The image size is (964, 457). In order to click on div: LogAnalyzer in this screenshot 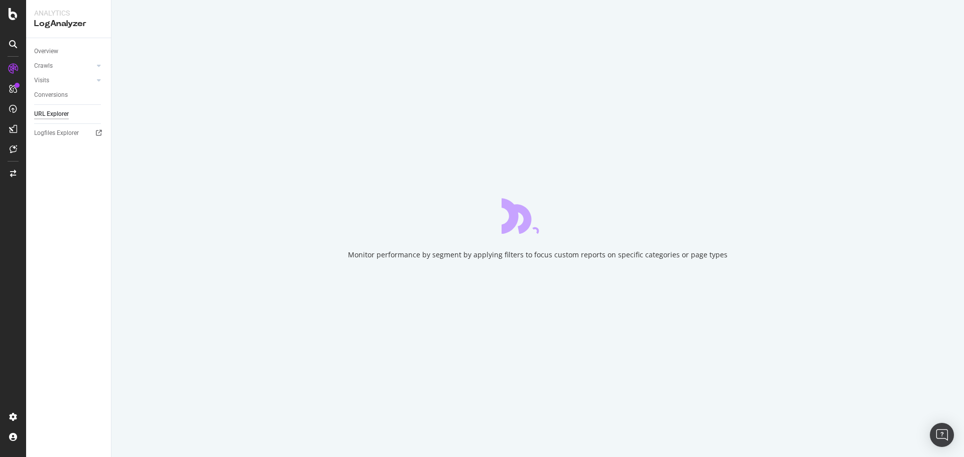, I will do `click(68, 24)`.